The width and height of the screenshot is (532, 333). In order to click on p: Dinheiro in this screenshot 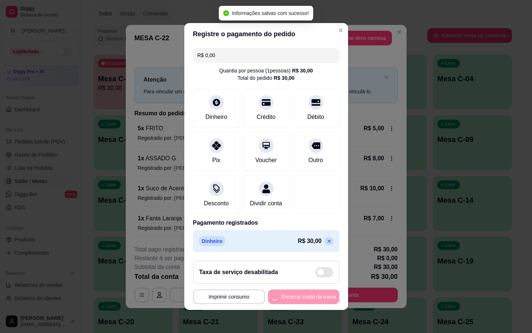, I will do `click(212, 241)`.